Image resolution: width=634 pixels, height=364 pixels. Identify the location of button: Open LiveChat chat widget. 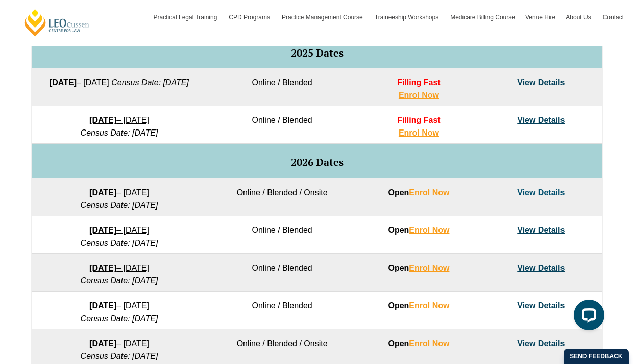
(23, 20).